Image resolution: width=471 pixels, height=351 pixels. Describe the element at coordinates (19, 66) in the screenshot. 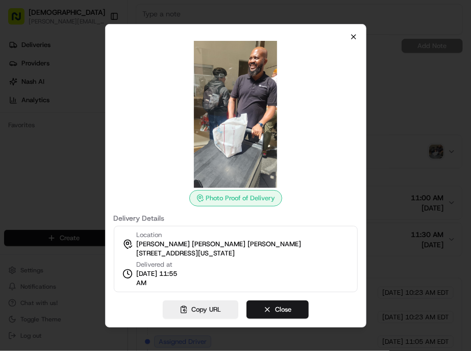

I see `img: 1736555255976-a54dd68f-1ca7-489b-9aae-adbdc363a1c4` at that location.